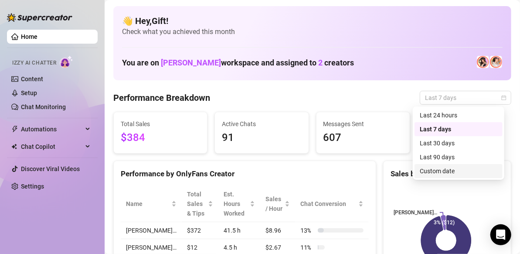  I want to click on span: calendar, so click(504, 98).